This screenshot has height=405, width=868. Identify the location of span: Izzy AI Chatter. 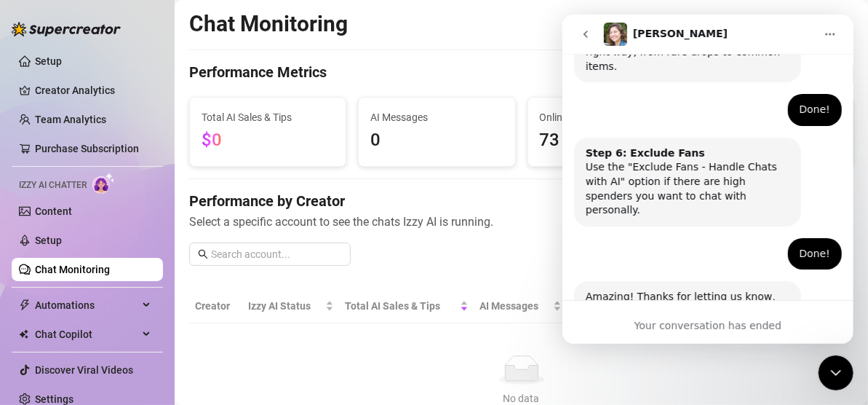
(52, 185).